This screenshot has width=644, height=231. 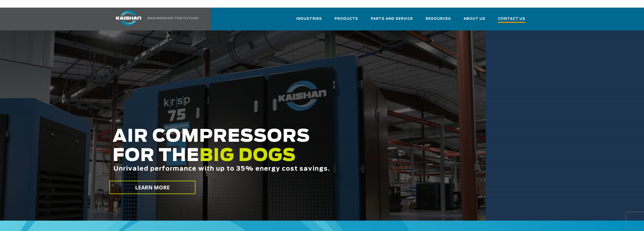 I want to click on a: Contact Us, so click(x=512, y=21).